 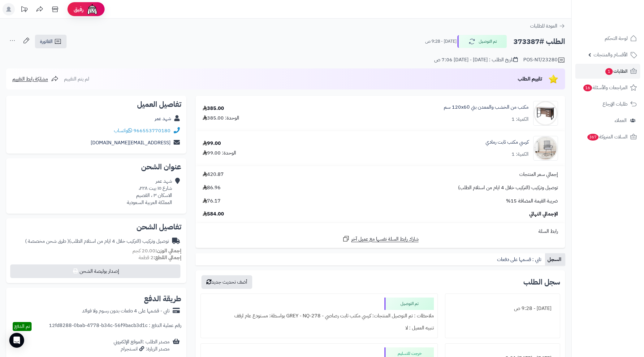 What do you see at coordinates (544, 60) in the screenshot?
I see `div: POS-NT/23280` at bounding box center [544, 60].